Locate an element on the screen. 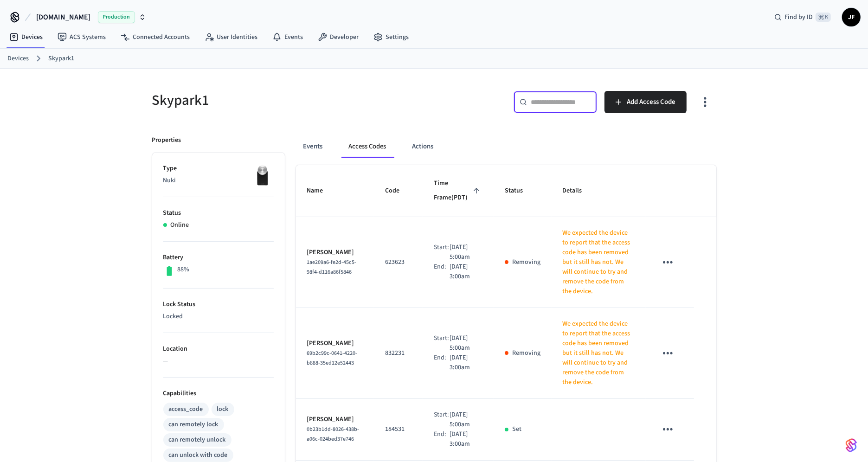 This screenshot has width=868, height=462. span: Status is located at coordinates (519, 190).